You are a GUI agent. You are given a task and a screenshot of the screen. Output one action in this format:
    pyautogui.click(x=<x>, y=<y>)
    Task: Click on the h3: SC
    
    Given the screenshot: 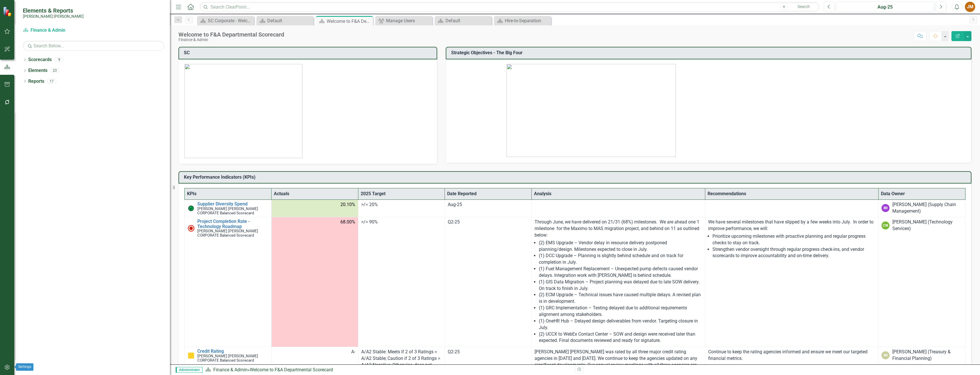 What is the action you would take?
    pyautogui.click(x=309, y=53)
    